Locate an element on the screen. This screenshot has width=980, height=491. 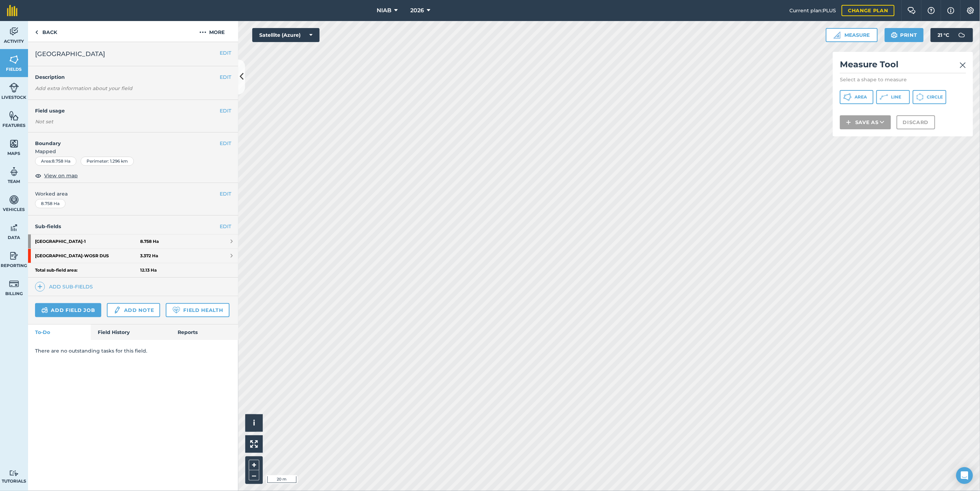
em: Add extra information about your field is located at coordinates (84, 89).